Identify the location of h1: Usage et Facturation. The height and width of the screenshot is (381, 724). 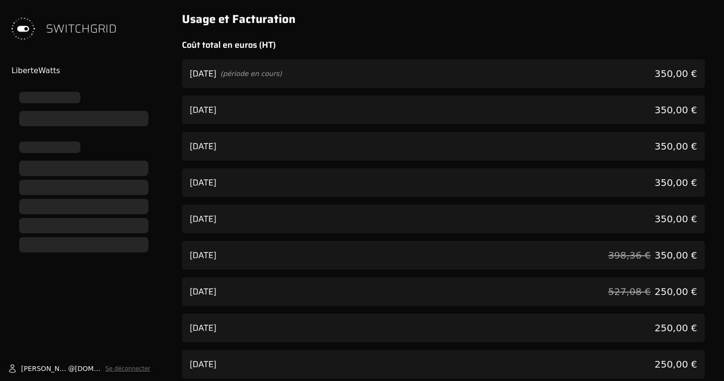
(443, 19).